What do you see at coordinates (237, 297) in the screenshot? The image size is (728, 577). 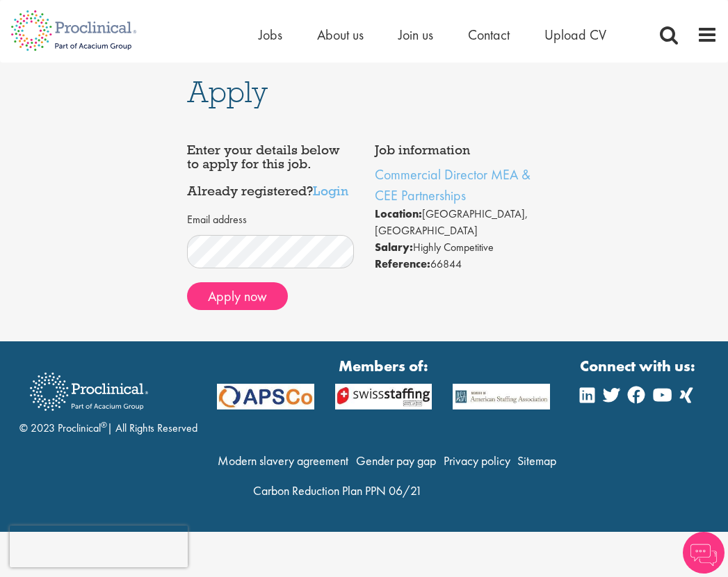 I see `button: Apply now` at bounding box center [237, 297].